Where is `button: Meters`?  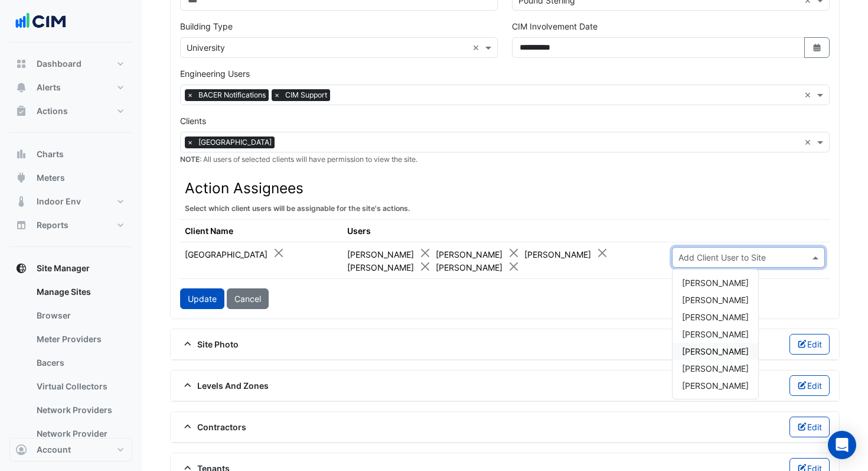
button: Meters is located at coordinates (71, 178).